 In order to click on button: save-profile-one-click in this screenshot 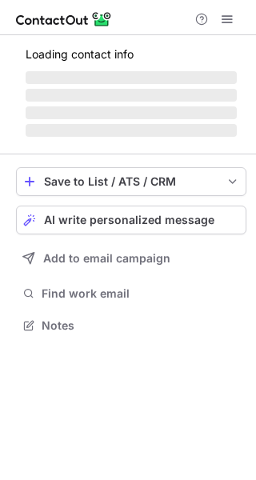, I will do `click(131, 182)`.